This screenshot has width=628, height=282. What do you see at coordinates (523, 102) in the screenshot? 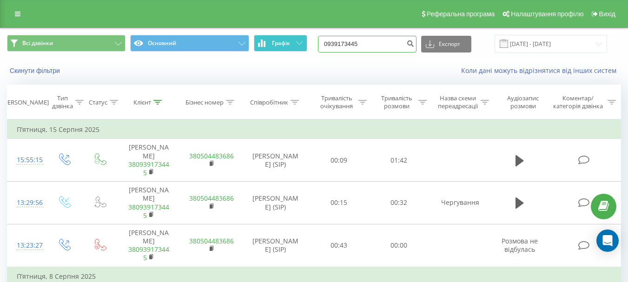
I see `div: Аудіозапис розмови` at bounding box center [523, 102].